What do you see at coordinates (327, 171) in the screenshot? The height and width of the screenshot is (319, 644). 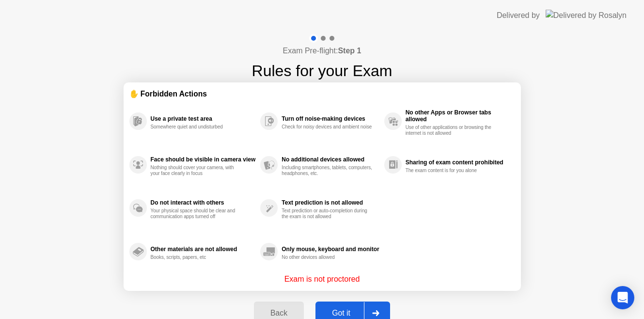 I see `div: Including smartphones, tablets, computers, headphones, etc.` at bounding box center [327, 171].